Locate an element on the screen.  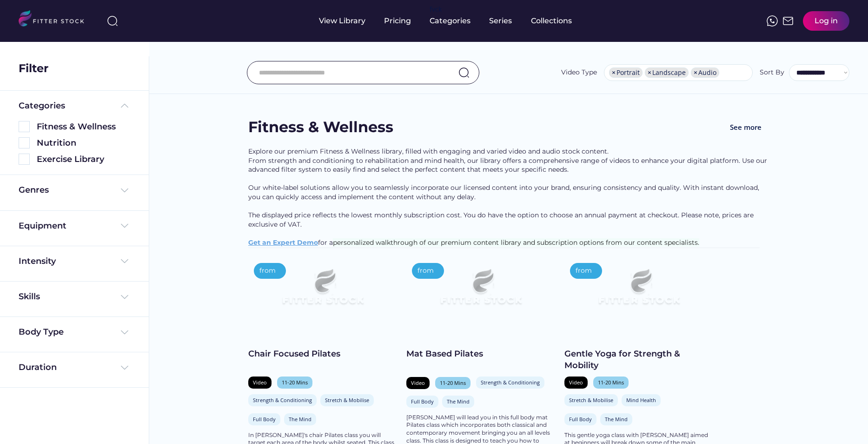
div: Gentle Yoga for Strength & Mobility is located at coordinates (639, 360).